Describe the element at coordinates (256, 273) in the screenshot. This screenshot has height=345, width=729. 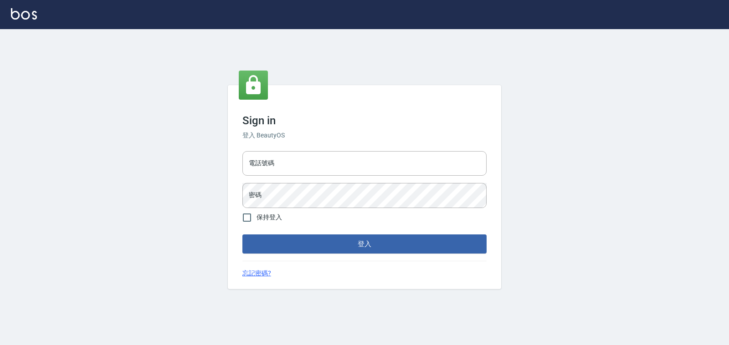
I see `a: 忘記密碼?` at that location.